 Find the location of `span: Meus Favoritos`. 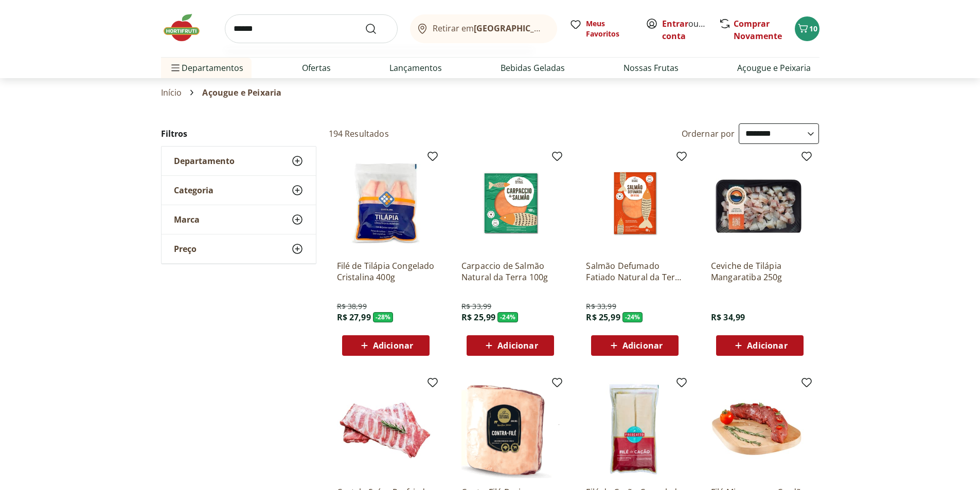

span: Meus Favoritos is located at coordinates (610, 28).